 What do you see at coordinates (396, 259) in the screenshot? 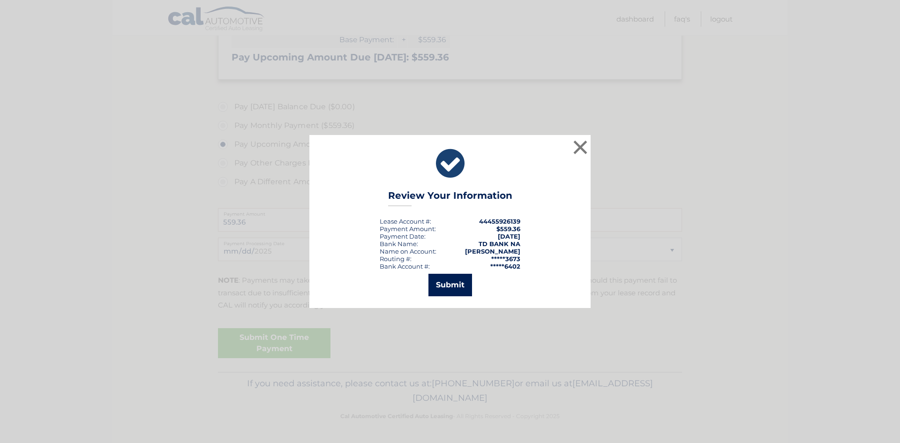
I see `div: Routing #:` at bounding box center [396, 259].